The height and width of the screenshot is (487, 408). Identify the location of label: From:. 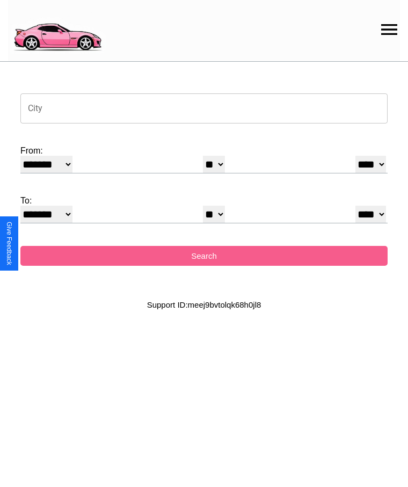
(204, 151).